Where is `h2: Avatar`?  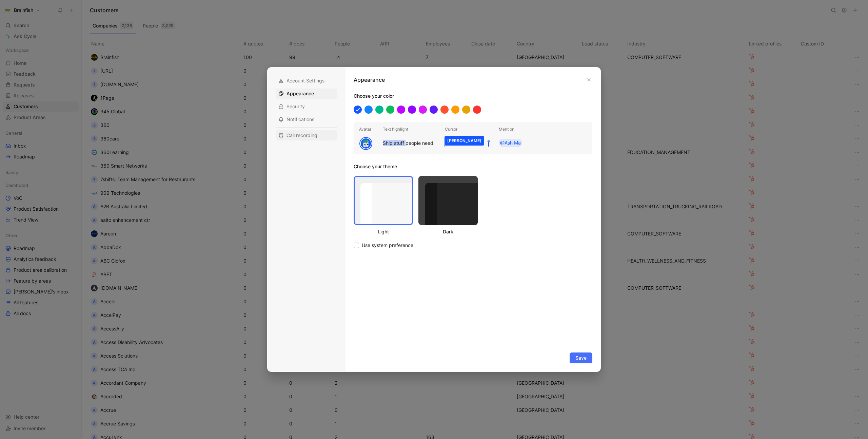 h2: Avatar is located at coordinates (366, 129).